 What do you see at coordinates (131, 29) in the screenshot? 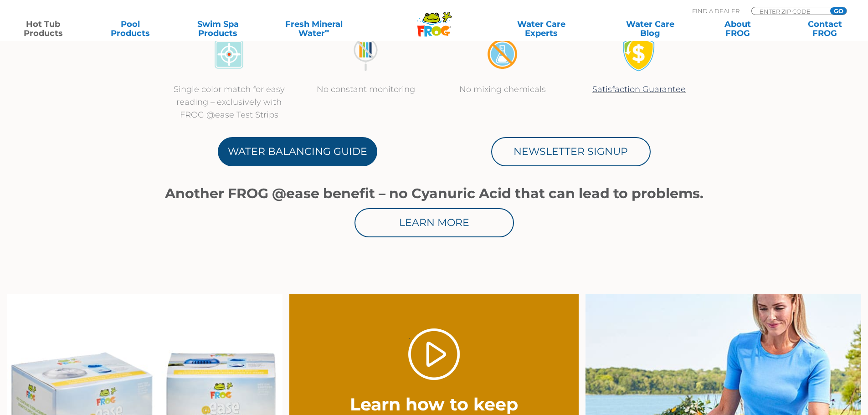
I see `a: PoolProducts` at bounding box center [131, 29].